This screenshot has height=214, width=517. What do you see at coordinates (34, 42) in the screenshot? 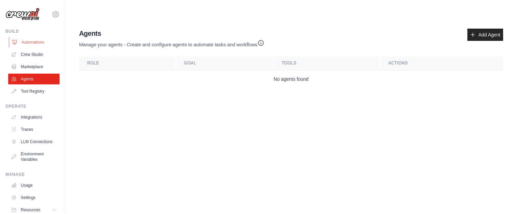
I see `a: Automations` at bounding box center [34, 42].